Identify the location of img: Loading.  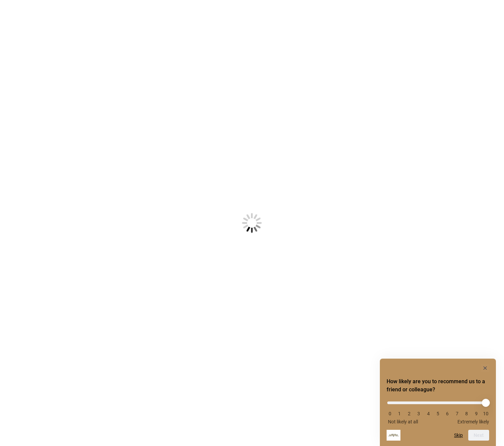
(252, 223).